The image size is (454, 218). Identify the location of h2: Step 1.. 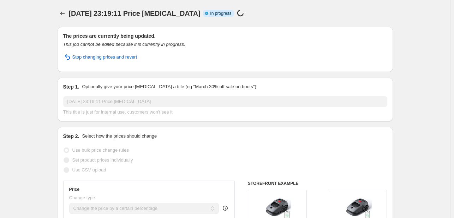
(71, 87).